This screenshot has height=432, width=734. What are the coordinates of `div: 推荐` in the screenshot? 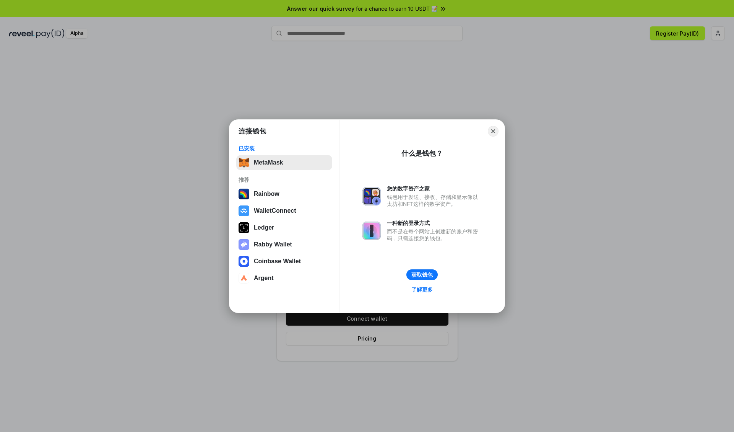 It's located at (284, 180).